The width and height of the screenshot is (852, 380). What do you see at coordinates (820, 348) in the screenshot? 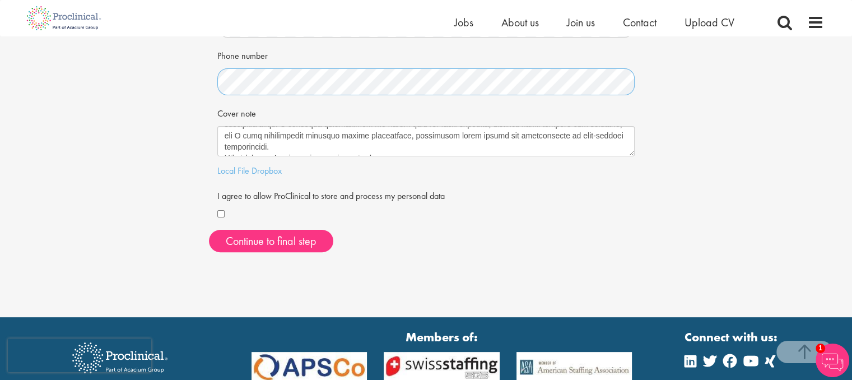
I see `span: 1` at bounding box center [820, 348].